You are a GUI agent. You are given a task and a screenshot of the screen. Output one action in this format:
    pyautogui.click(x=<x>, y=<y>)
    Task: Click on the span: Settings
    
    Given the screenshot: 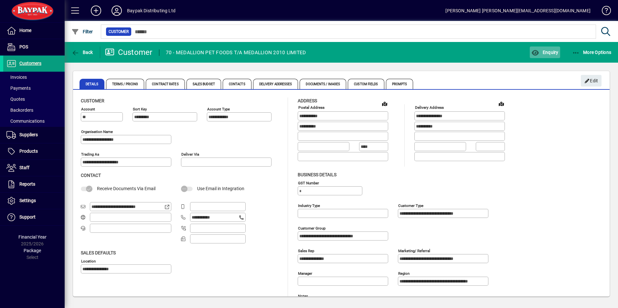 What is the action you would take?
    pyautogui.click(x=27, y=201)
    